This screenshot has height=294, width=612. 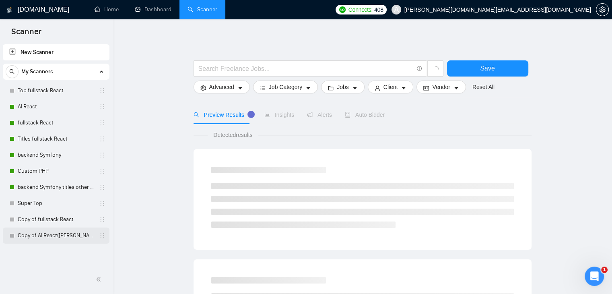 I want to click on img: logo, so click(x=10, y=10).